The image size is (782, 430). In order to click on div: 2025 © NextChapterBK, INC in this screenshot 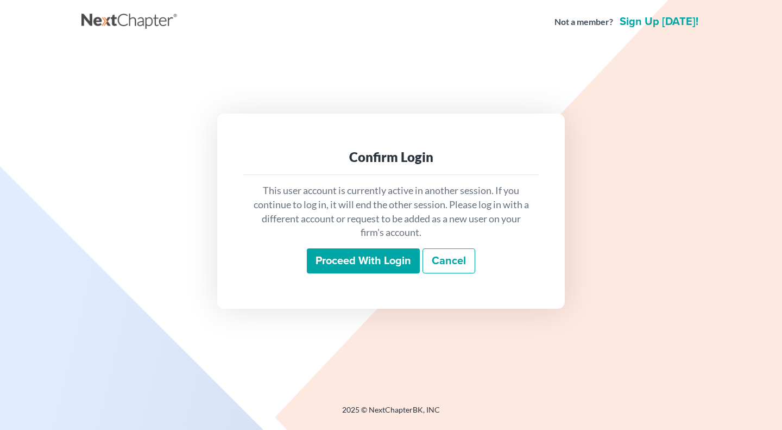, I will do `click(391, 414)`.